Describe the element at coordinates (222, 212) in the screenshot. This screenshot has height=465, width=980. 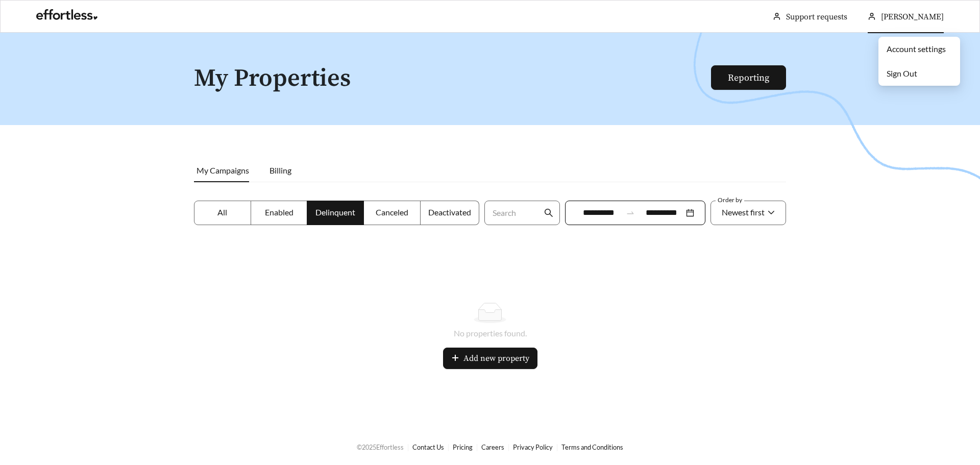
I see `span: All` at that location.